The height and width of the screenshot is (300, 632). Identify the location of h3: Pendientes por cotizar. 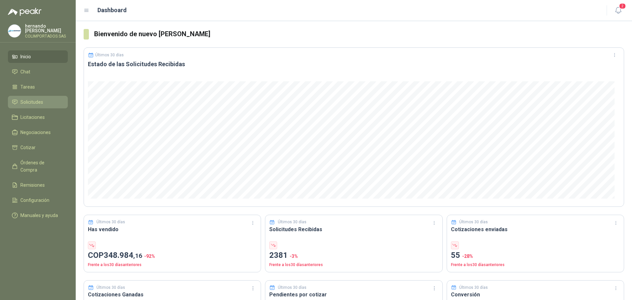
(354, 294).